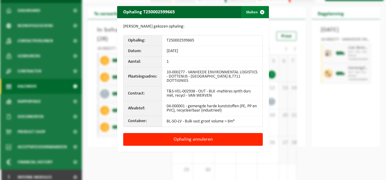 The image size is (386, 180). I want to click on td: 04-000001 - gemengde harde kunststoffen (PE, PP en PVC), recycleerbaar (industrieel), so click(212, 109).